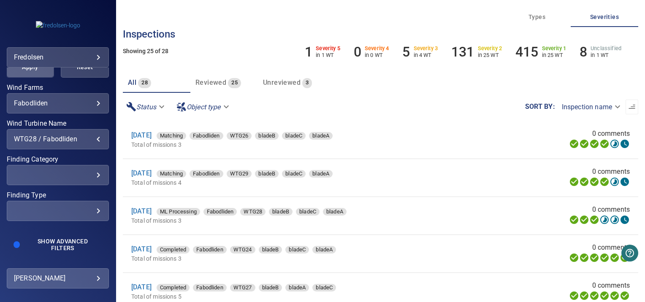 The height and width of the screenshot is (302, 645). What do you see at coordinates (58, 25) in the screenshot?
I see `img: fredolsen-logo` at bounding box center [58, 25].